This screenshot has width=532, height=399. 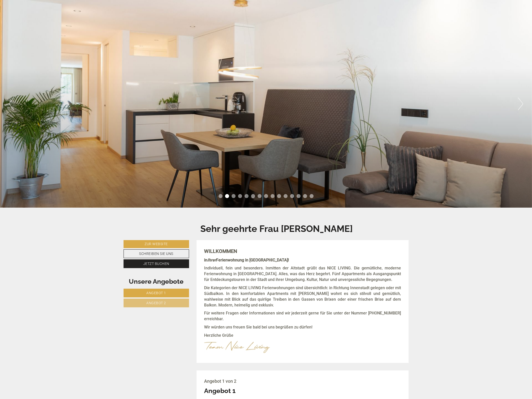 I want to click on button: Previous, so click(x=11, y=104).